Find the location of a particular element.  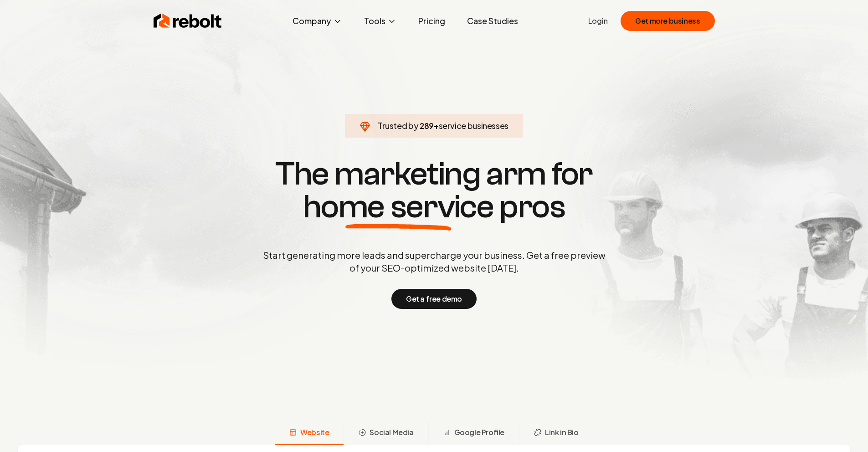

a: Case Studies is located at coordinates (492, 21).